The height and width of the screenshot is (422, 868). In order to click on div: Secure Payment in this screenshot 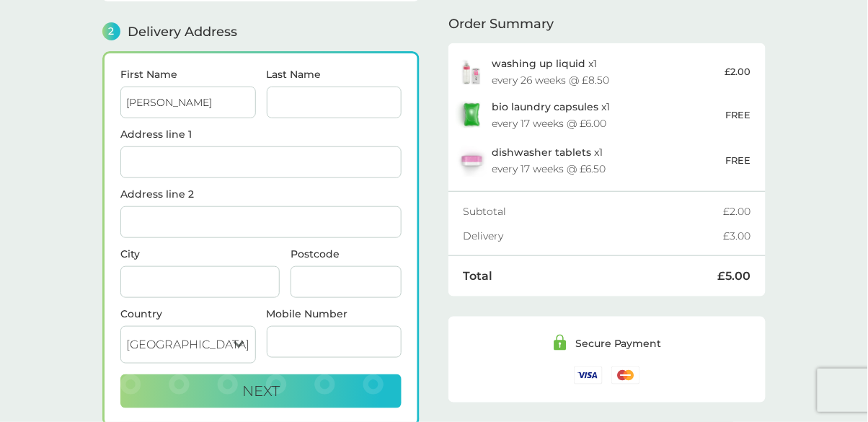, I will do `click(619, 343)`.